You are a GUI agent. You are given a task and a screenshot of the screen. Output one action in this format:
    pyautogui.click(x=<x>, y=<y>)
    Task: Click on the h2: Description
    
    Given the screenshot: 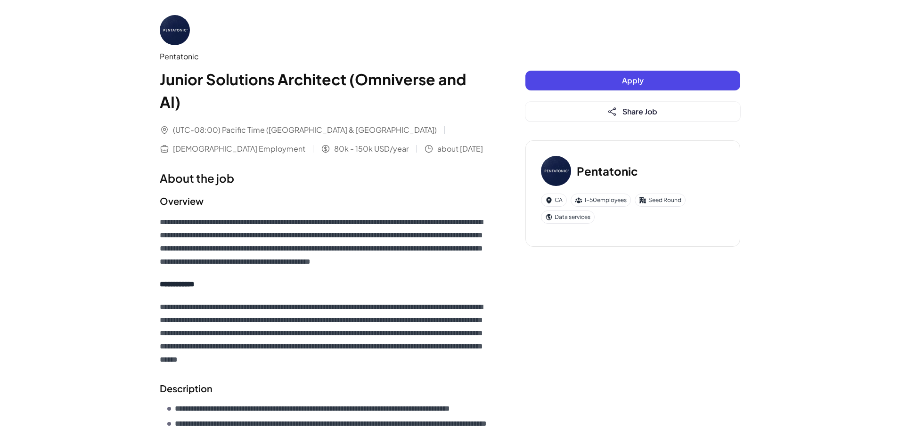 What is the action you would take?
    pyautogui.click(x=324, y=389)
    